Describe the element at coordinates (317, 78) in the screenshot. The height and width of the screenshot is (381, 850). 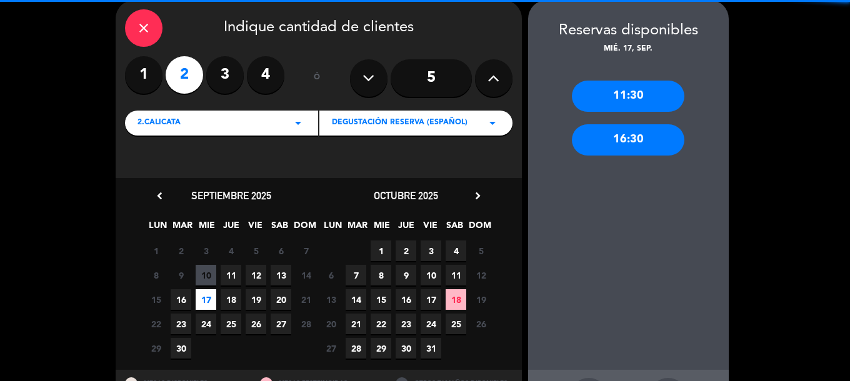
I see `div: ó` at that location.